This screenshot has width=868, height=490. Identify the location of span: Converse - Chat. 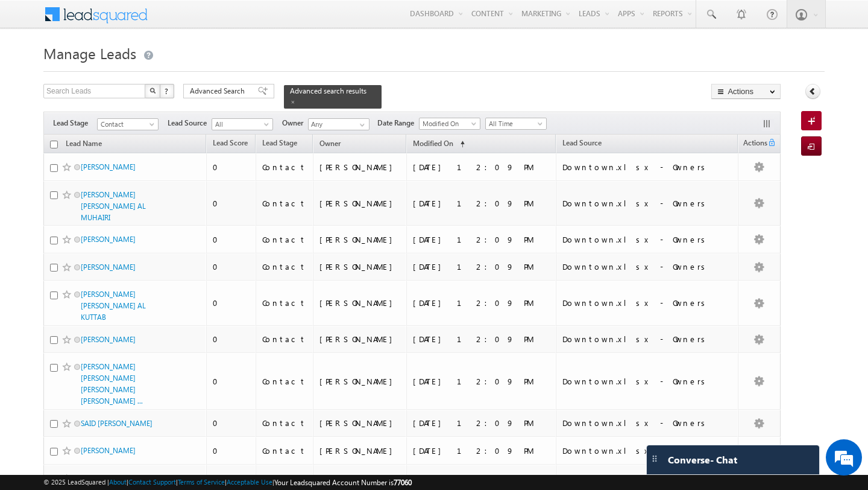
(702, 460).